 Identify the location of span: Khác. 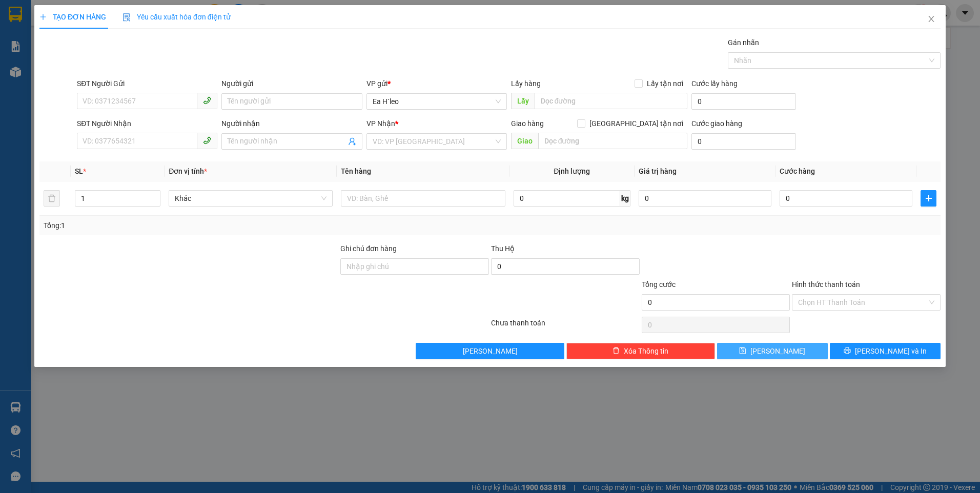
(251, 198).